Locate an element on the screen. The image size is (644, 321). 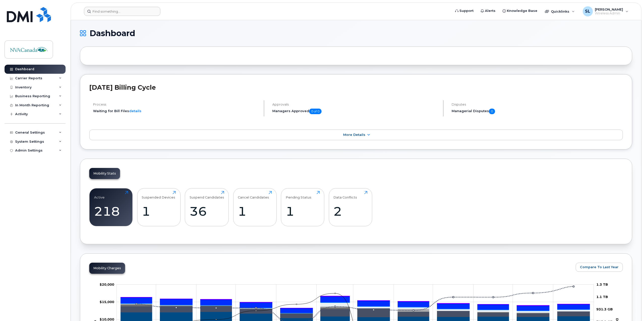
div: Data Conflicts is located at coordinates (345, 195).